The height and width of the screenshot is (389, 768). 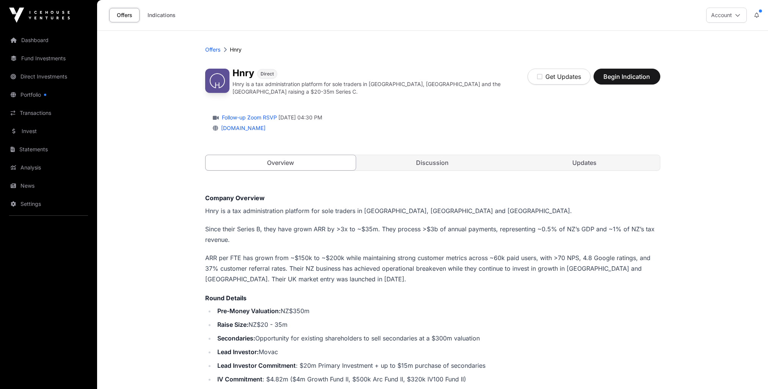 What do you see at coordinates (49, 186) in the screenshot?
I see `a: News` at bounding box center [49, 186].